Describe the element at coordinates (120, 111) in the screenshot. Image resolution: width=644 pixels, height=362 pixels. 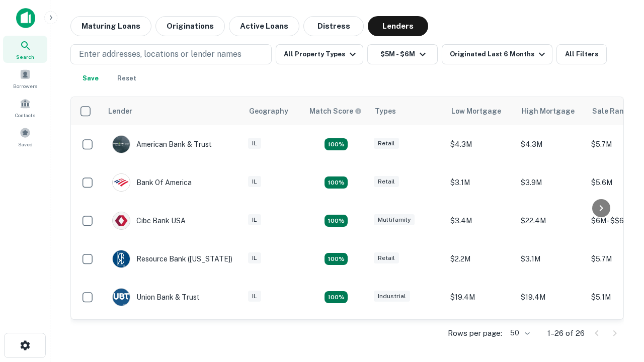
I see `div: Lender` at that location.